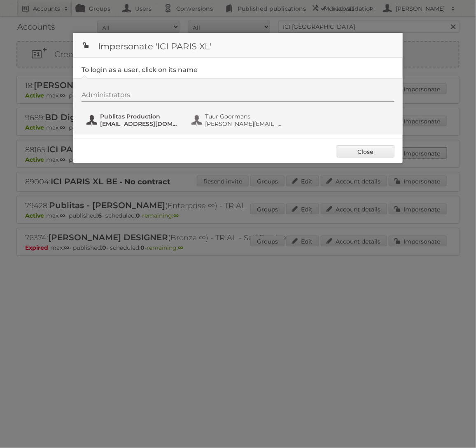 The width and height of the screenshot is (476, 448). What do you see at coordinates (139, 70) in the screenshot?
I see `legend: To login as a user, click on its name` at bounding box center [139, 70].